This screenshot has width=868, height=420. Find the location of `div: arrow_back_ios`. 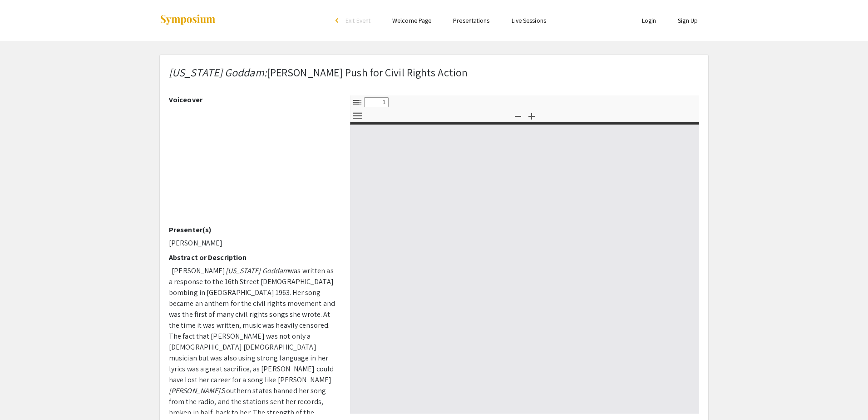

div: arrow_back_ios is located at coordinates (338, 21).